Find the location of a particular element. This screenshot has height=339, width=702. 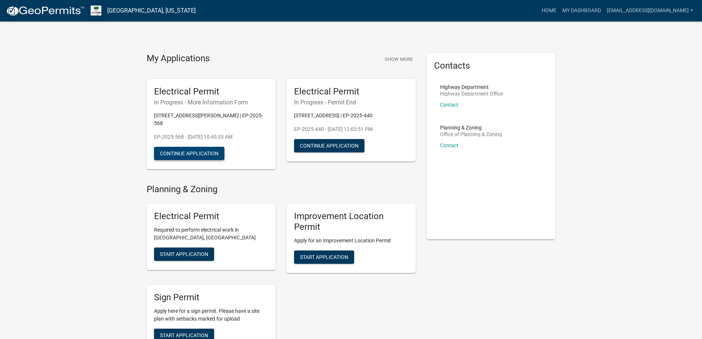

h5: Improvement Location Permit is located at coordinates (351, 222).